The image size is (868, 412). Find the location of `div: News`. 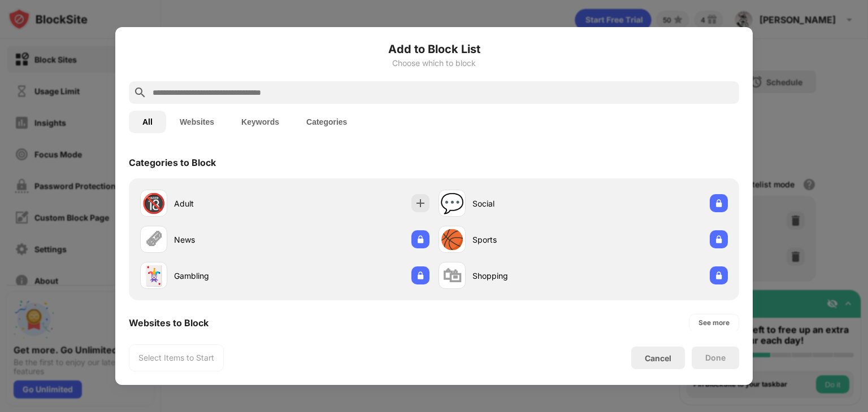

div: News is located at coordinates (229, 240).